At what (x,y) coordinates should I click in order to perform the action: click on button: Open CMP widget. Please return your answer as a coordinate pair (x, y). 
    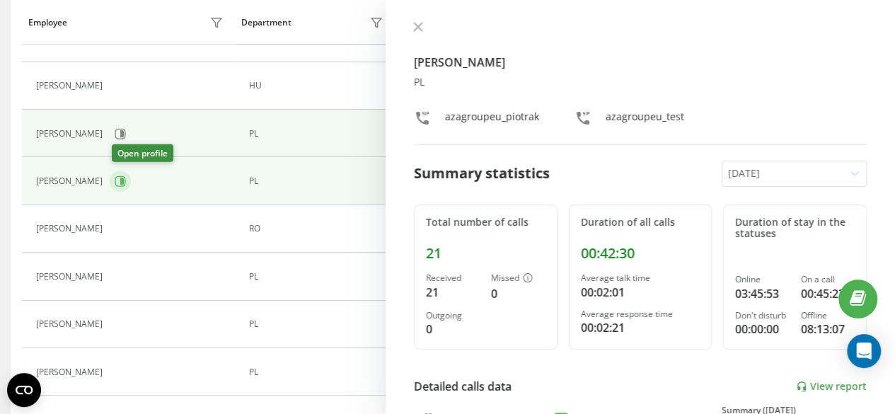
    Looking at the image, I should click on (24, 390).